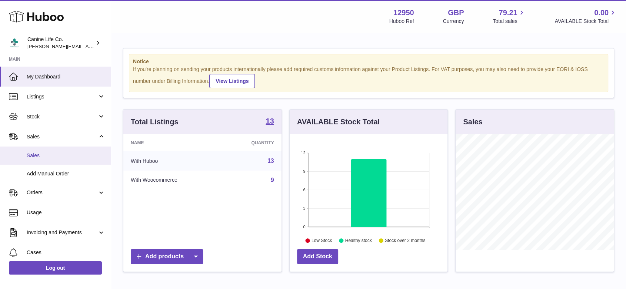 The image size is (626, 289). What do you see at coordinates (509, 16) in the screenshot?
I see `a: 79.21 Total sales` at bounding box center [509, 16].